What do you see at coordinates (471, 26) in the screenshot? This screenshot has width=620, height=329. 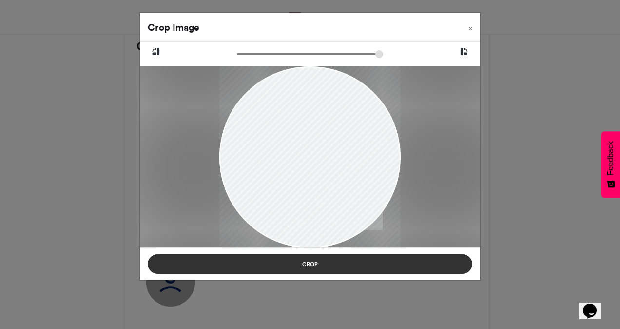 I see `button: Close` at bounding box center [471, 26].